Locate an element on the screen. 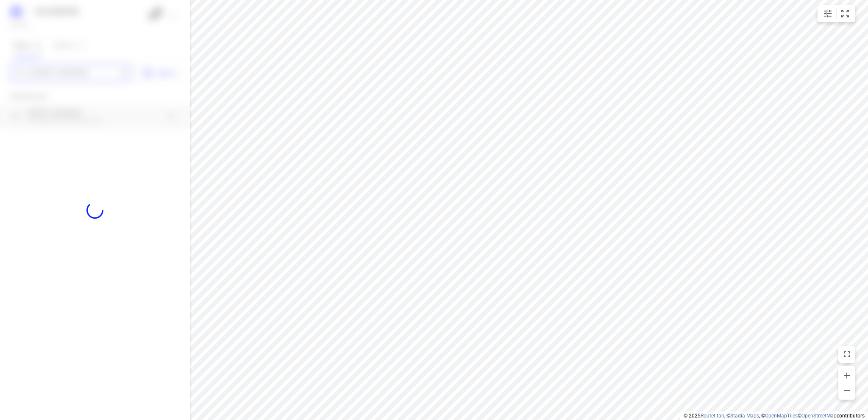 Image resolution: width=868 pixels, height=420 pixels. button: Map settings is located at coordinates (828, 13).